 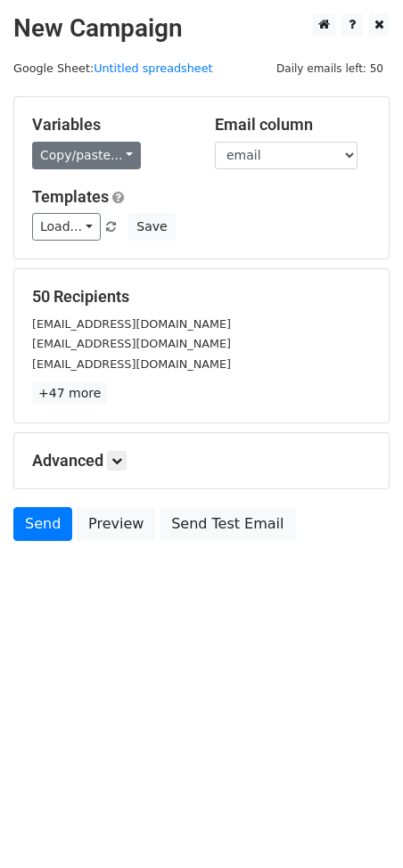 What do you see at coordinates (70, 196) in the screenshot?
I see `a: Templates` at bounding box center [70, 196].